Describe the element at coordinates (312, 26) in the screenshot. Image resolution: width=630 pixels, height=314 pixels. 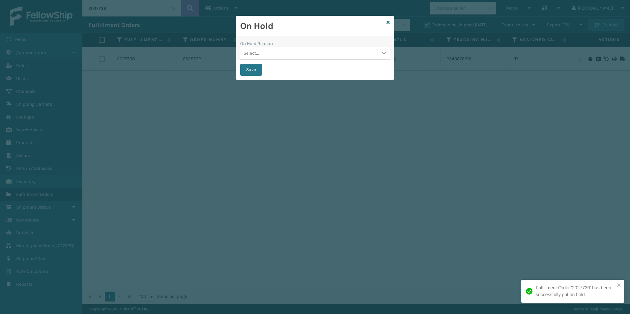
I see `h2: On Hold` at that location.